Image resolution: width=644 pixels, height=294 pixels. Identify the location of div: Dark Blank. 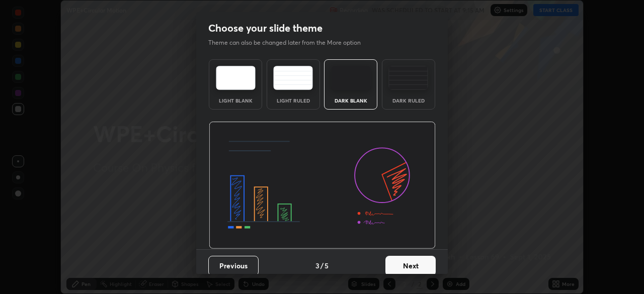
(351, 101).